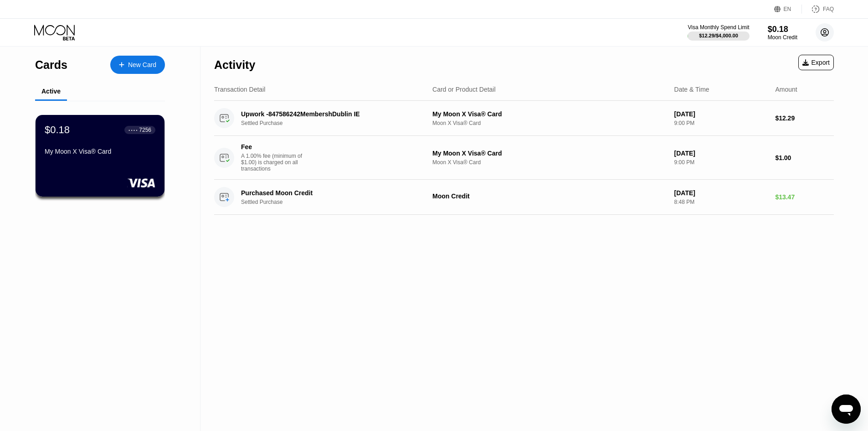 The width and height of the screenshot is (868, 431). I want to click on div: Export, so click(816, 63).